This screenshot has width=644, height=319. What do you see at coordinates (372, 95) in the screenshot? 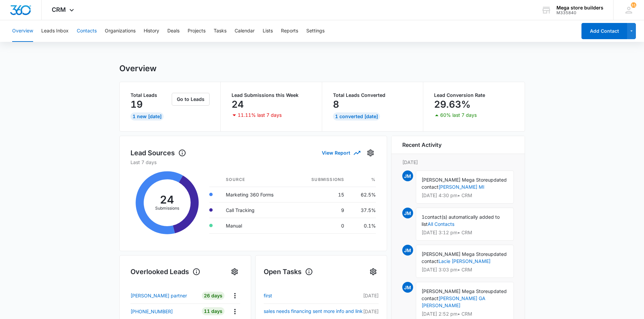
I see `p: Total Leads Converted` at bounding box center [372, 95].